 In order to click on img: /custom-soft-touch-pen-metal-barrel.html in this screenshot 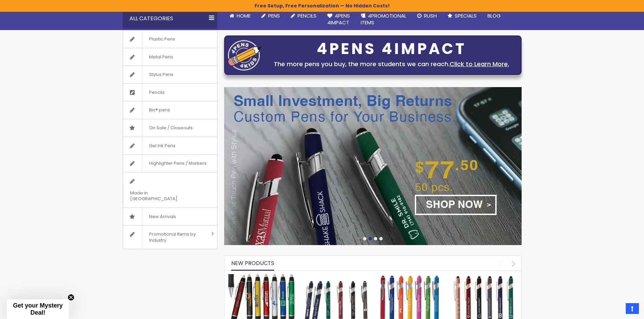, I will do `click(373, 167)`.